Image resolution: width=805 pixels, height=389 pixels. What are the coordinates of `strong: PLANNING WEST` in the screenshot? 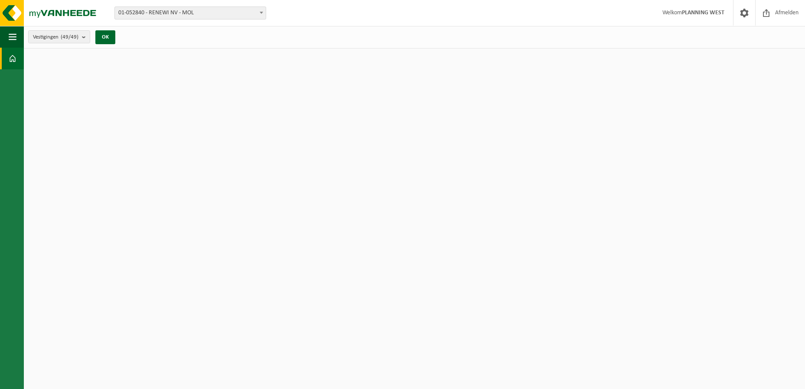 It's located at (703, 13).